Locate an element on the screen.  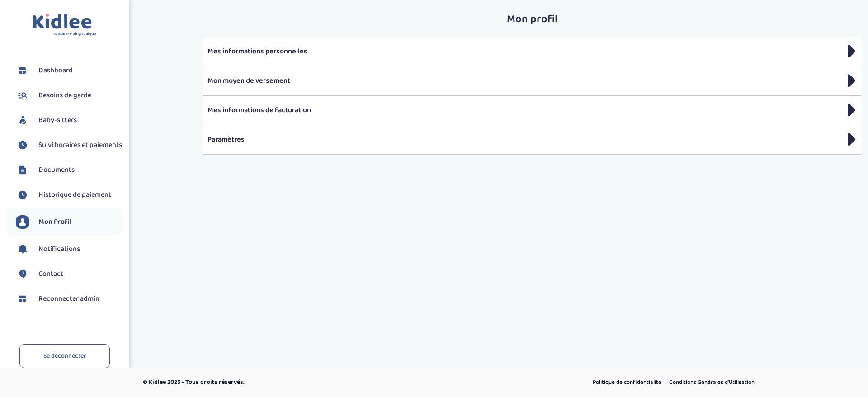
p: Mes informations personnelles is located at coordinates (532, 51).